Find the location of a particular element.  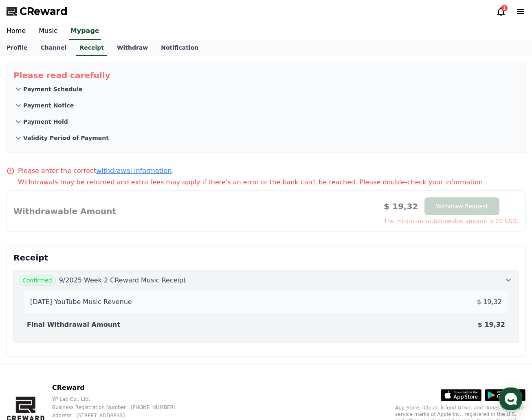

a: Receipt is located at coordinates (92, 48).